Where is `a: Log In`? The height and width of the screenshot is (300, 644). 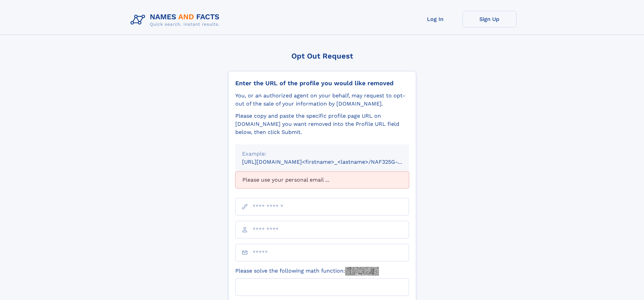 a: Log In is located at coordinates (435, 19).